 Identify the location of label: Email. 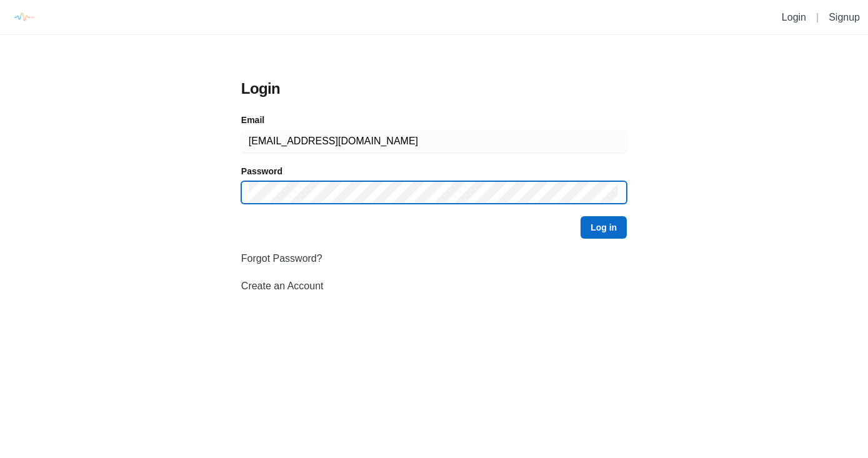
(252, 120).